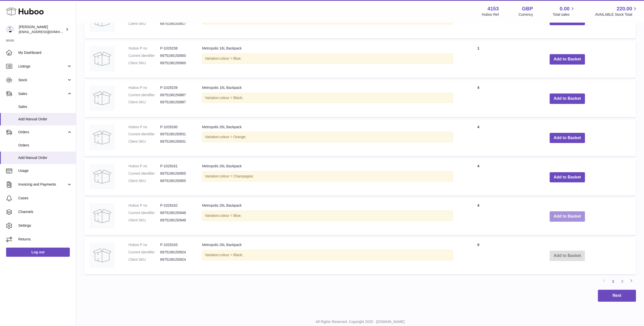  What do you see at coordinates (233, 137) in the screenshot?
I see `span: colour = Orange;` at bounding box center [233, 137].